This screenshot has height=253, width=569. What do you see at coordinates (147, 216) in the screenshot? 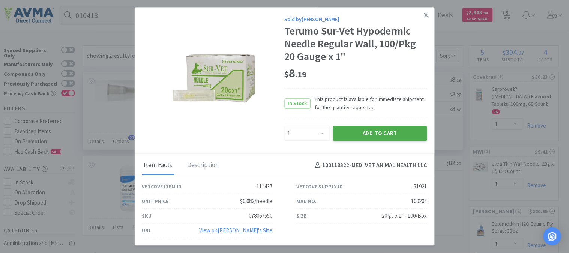
I see `div: SKU` at bounding box center [147, 216].